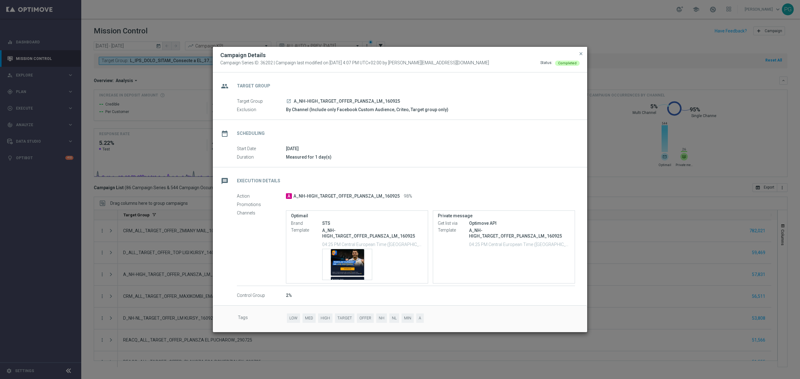 This screenshot has width=800, height=379. I want to click on span: Completed, so click(567, 63).